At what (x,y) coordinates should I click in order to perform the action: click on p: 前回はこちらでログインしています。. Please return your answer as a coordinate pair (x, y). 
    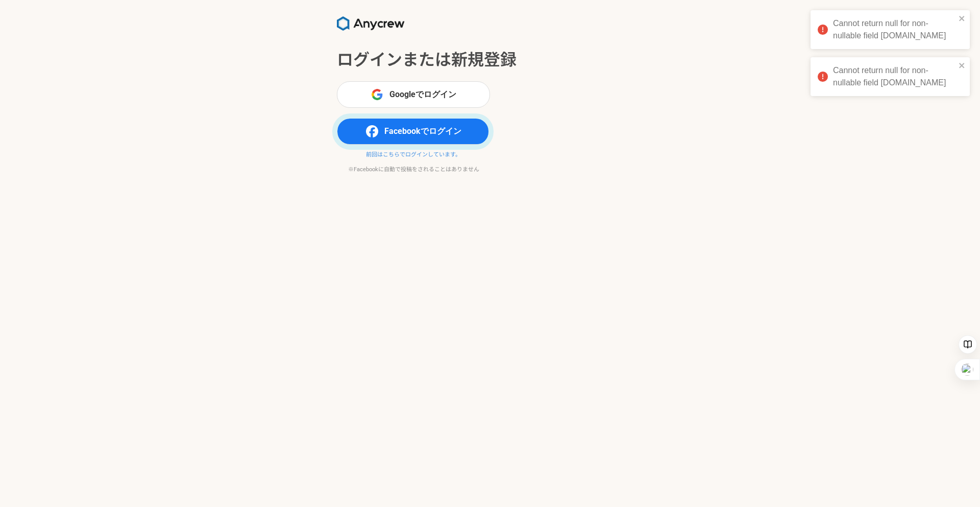
    Looking at the image, I should click on (413, 155).